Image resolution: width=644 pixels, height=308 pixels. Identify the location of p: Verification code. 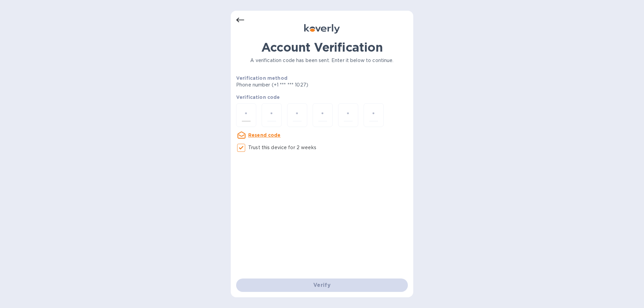
(322, 97).